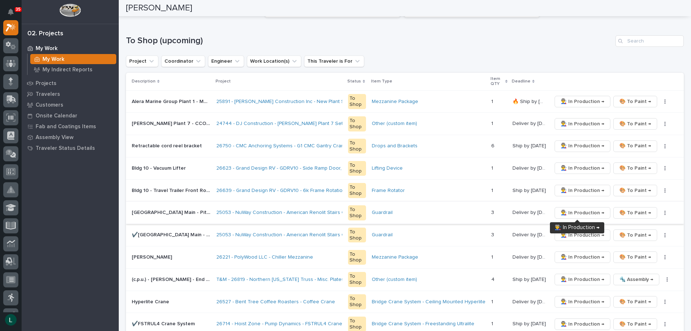  What do you see at coordinates (54, 138) in the screenshot?
I see `p: Assembly View` at bounding box center [54, 138].